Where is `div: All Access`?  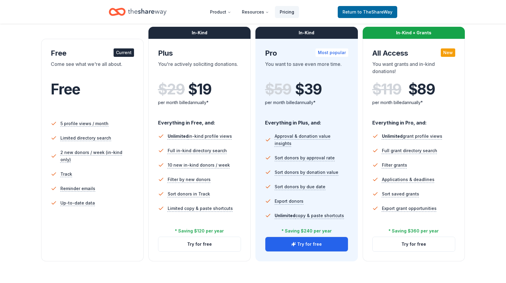 div: All Access is located at coordinates (414, 53).